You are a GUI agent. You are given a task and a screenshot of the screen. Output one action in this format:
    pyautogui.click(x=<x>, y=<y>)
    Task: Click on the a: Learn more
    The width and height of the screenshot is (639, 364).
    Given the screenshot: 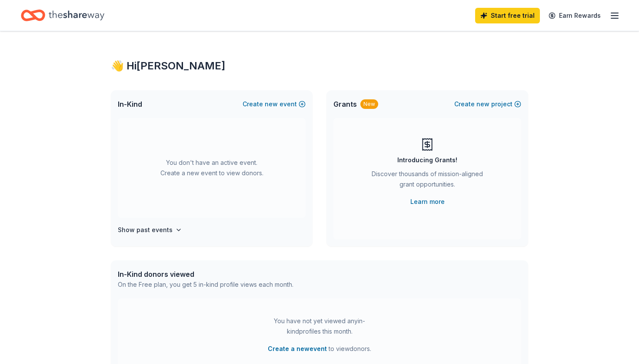 What is the action you would take?
    pyautogui.click(x=427, y=202)
    